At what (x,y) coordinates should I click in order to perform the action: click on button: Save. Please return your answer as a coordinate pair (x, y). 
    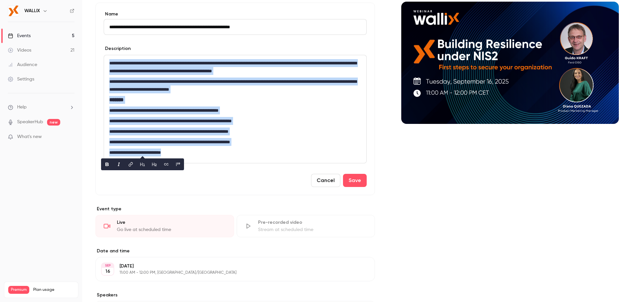
    Looking at the image, I should click on (355, 181).